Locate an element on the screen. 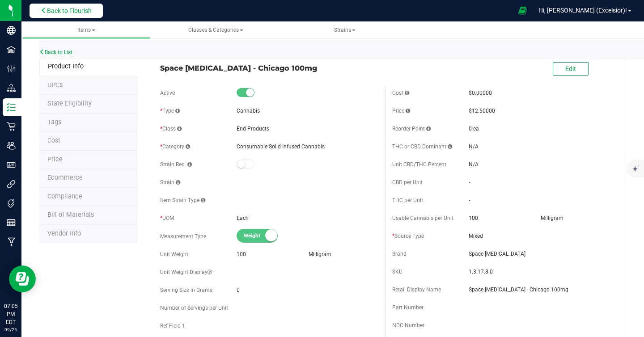  p: 07:05 PM EDT is located at coordinates (10, 314).